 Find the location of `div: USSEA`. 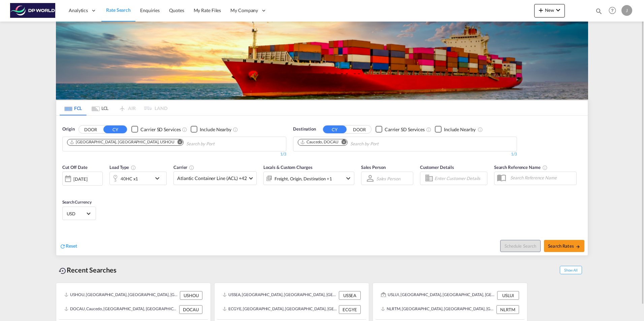

div: USSEA is located at coordinates (350, 295).